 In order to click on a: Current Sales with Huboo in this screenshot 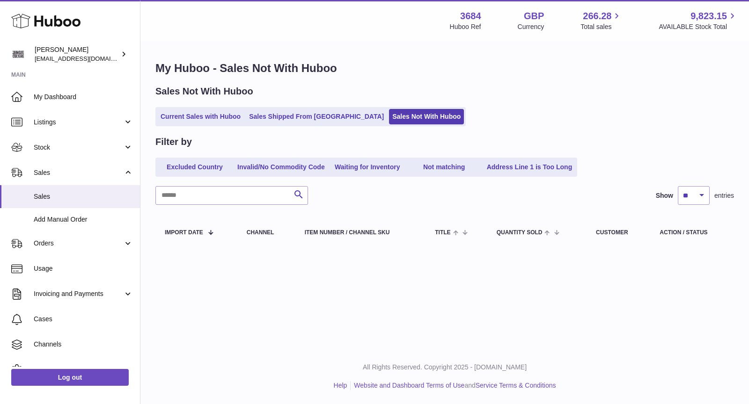, I will do `click(200, 117)`.